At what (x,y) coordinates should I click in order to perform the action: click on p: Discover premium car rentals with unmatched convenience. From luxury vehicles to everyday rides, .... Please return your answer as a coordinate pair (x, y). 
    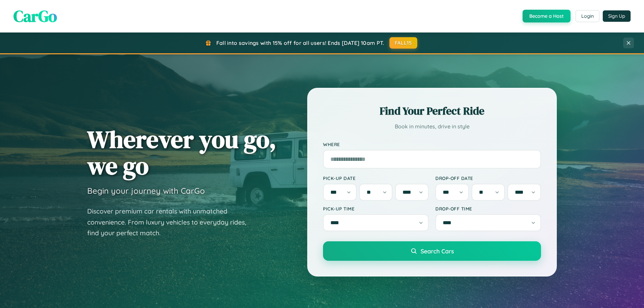
    Looking at the image, I should click on (171, 222).